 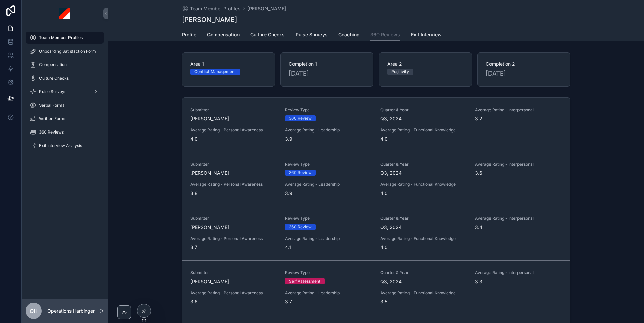 What do you see at coordinates (426, 35) in the screenshot?
I see `span: Exit Interview` at bounding box center [426, 35].